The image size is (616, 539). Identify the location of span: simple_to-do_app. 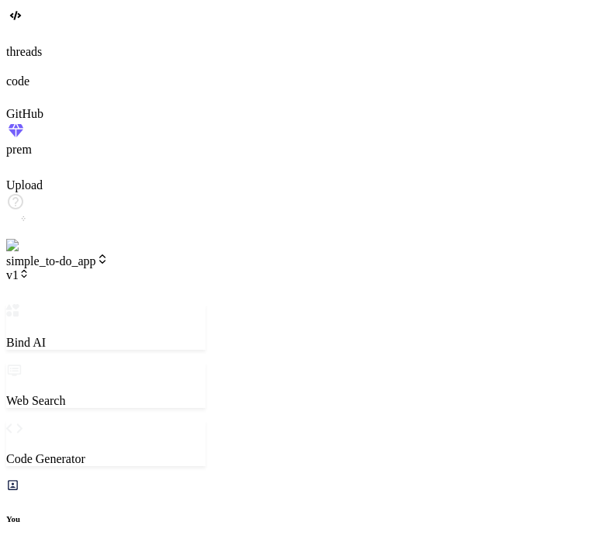
(57, 261).